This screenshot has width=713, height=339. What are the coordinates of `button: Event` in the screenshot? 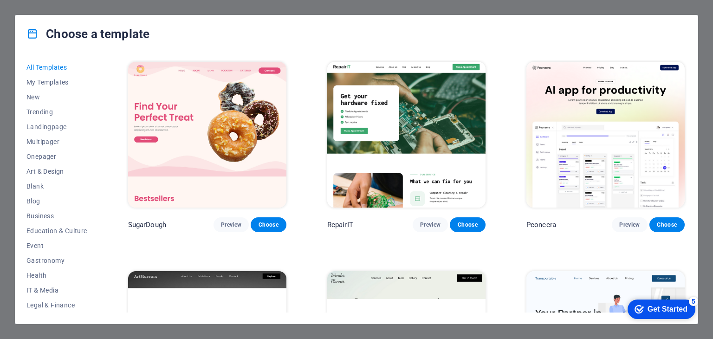 It's located at (57, 246).